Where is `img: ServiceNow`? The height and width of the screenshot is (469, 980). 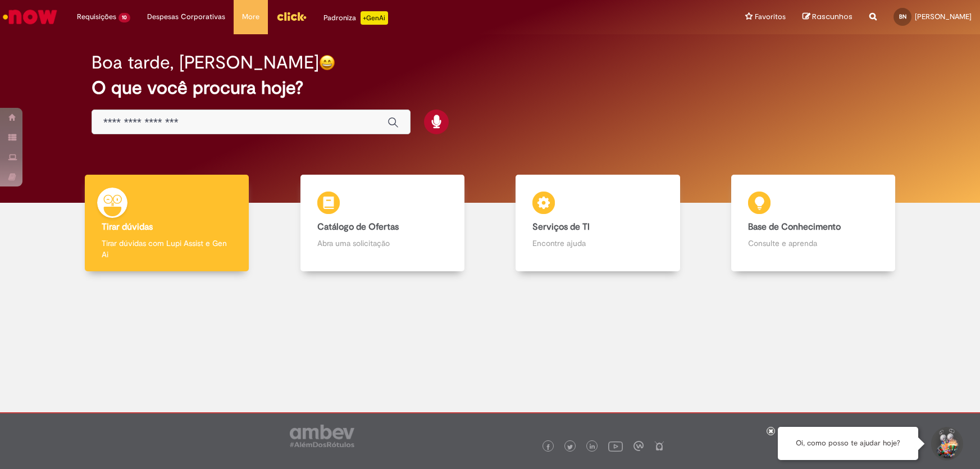 img: ServiceNow is located at coordinates (30, 17).